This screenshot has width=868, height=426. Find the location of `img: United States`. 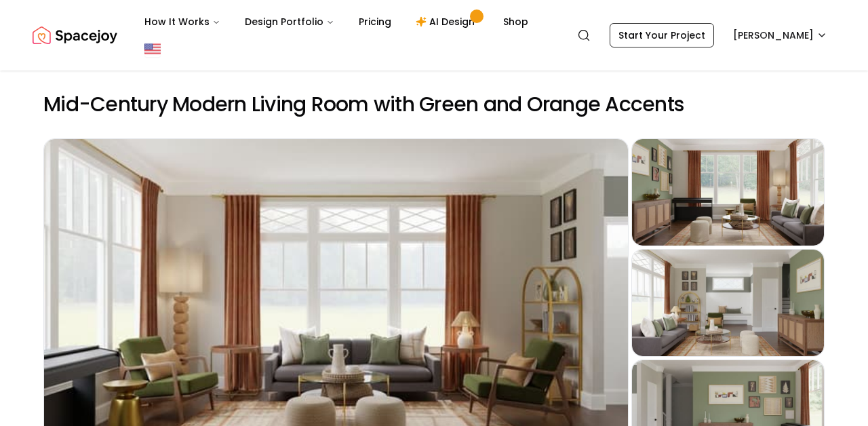

img: United States is located at coordinates (152, 49).